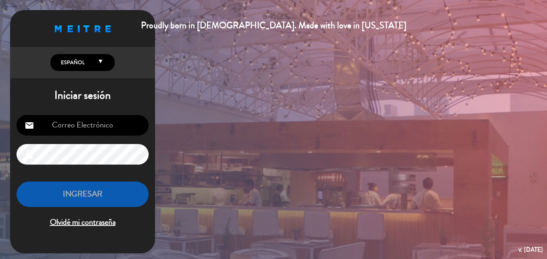 Image resolution: width=547 pixels, height=259 pixels. Describe the element at coordinates (72, 62) in the screenshot. I see `span: Español` at that location.